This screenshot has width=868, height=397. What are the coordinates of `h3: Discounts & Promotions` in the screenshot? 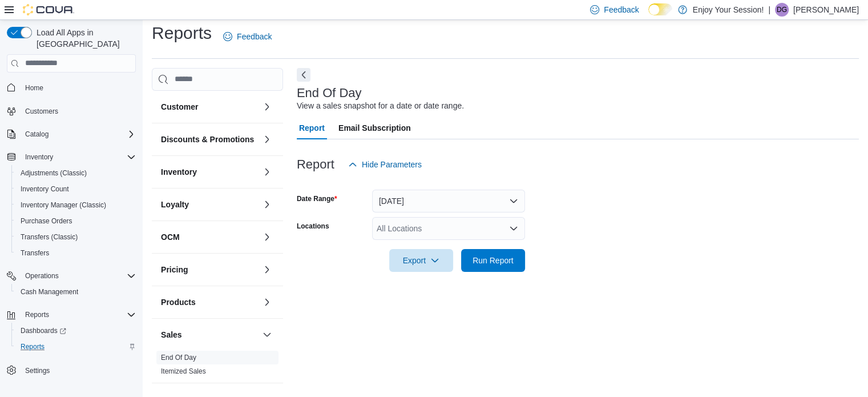 It's located at (207, 140).